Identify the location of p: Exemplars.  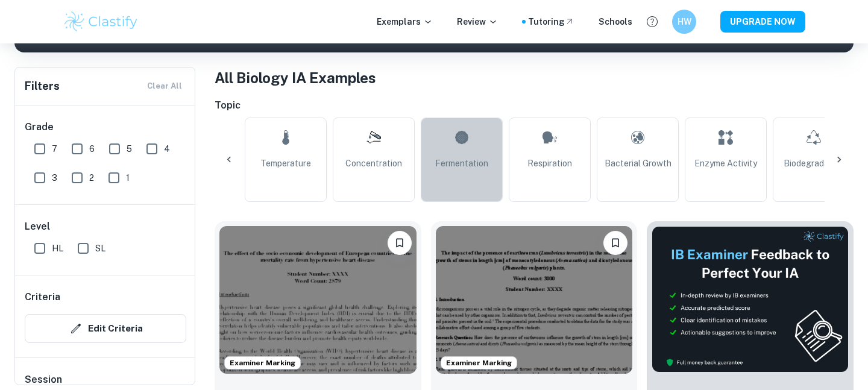
(405, 22).